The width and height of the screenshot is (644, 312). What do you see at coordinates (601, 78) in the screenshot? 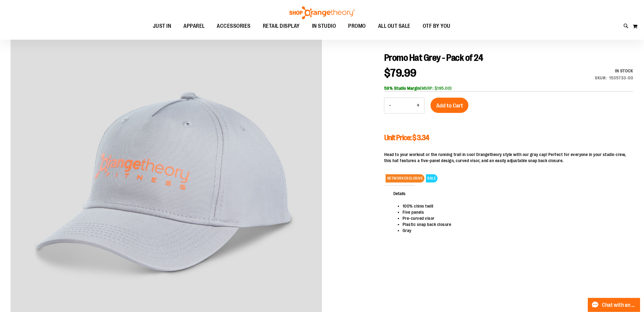
I see `strong: SKU` at bounding box center [601, 78].